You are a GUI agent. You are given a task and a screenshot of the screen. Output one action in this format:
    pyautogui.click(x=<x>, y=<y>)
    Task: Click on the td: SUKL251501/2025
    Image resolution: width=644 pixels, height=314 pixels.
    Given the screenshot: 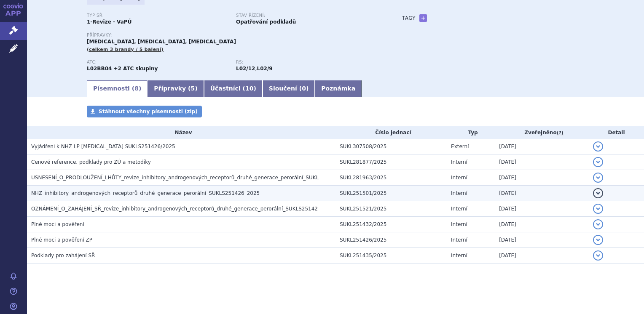 What is the action you would take?
    pyautogui.click(x=391, y=193)
    